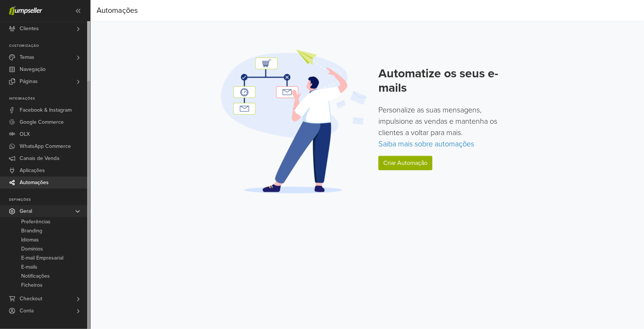 The image size is (644, 329). I want to click on span: Automações, so click(34, 183).